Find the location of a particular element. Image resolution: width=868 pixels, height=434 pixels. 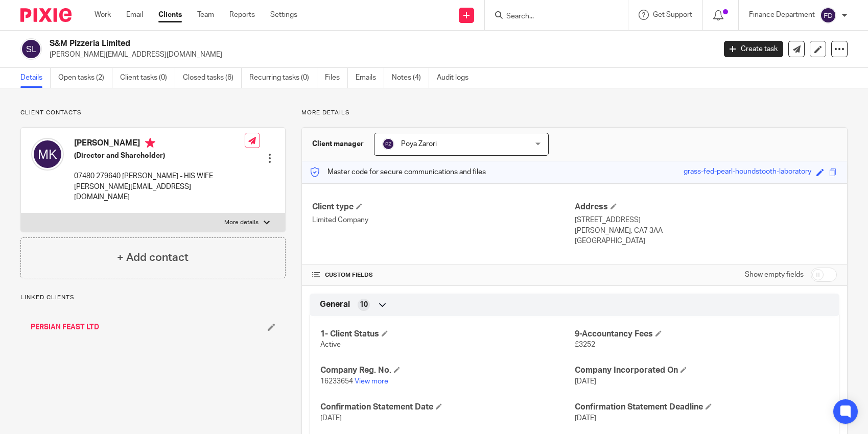

a: Settings is located at coordinates (284, 15).